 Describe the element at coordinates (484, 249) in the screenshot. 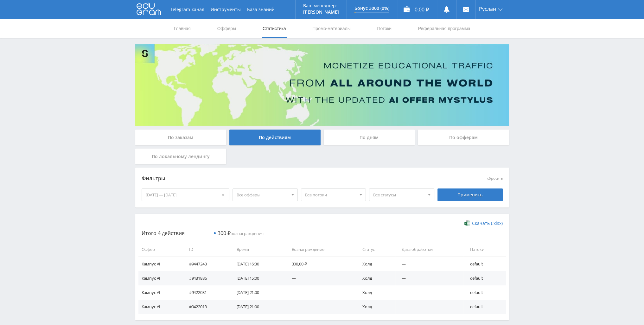

I see `td: Потоки` at that location.